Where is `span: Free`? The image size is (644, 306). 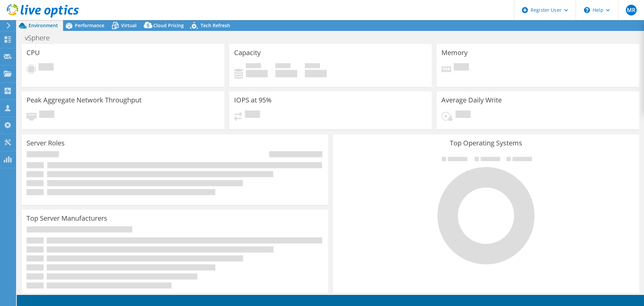
span: Free is located at coordinates (283, 66).